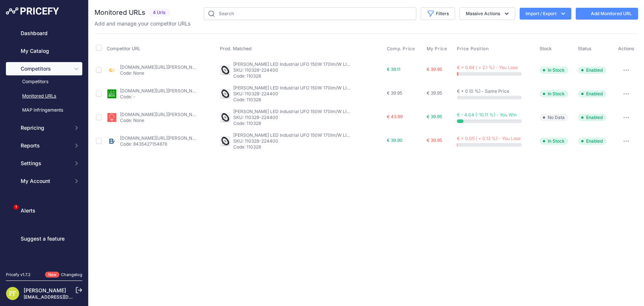  Describe the element at coordinates (123, 48) in the screenshot. I see `span: Competitor URL` at that location.